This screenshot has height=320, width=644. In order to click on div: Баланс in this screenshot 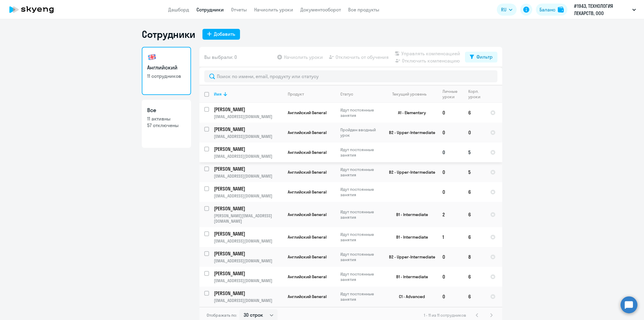, I will do `click(547, 10)`.